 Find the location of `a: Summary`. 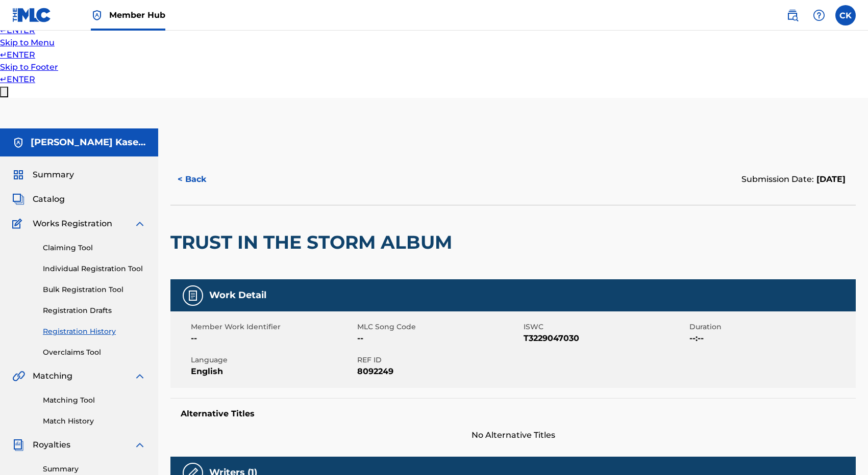

a: Summary is located at coordinates (94, 469).